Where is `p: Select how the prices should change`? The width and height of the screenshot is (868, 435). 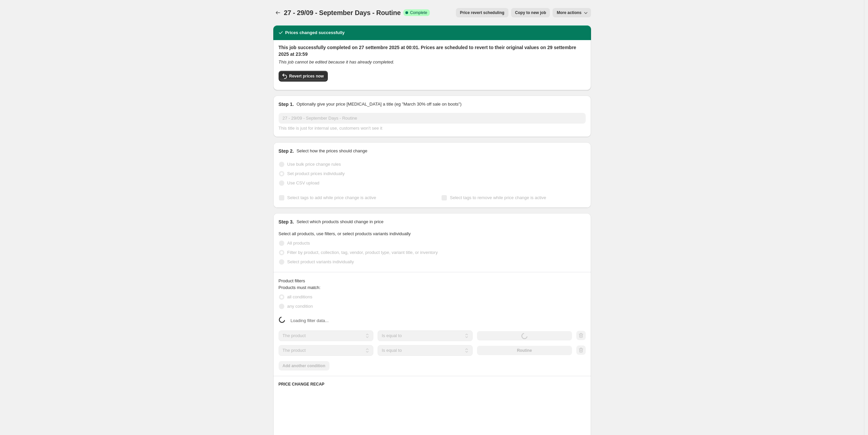 p: Select how the prices should change is located at coordinates (332, 151).